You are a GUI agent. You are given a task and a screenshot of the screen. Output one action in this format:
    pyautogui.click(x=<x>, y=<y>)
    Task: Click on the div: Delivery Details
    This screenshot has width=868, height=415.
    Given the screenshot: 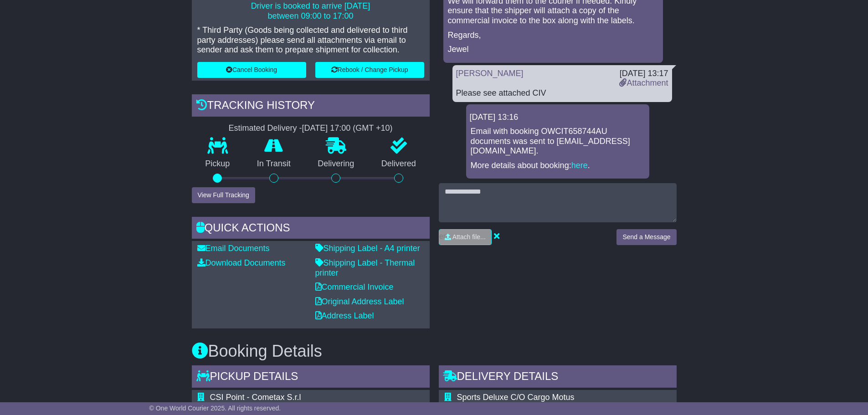 What is the action you would take?
    pyautogui.click(x=557, y=378)
    